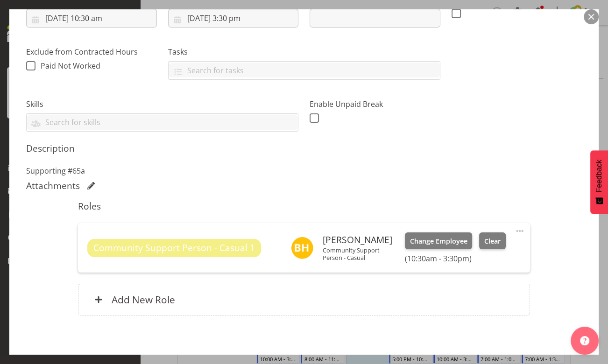 This screenshot has height=364, width=608. Describe the element at coordinates (304, 206) in the screenshot. I see `h5: Roles` at that location.